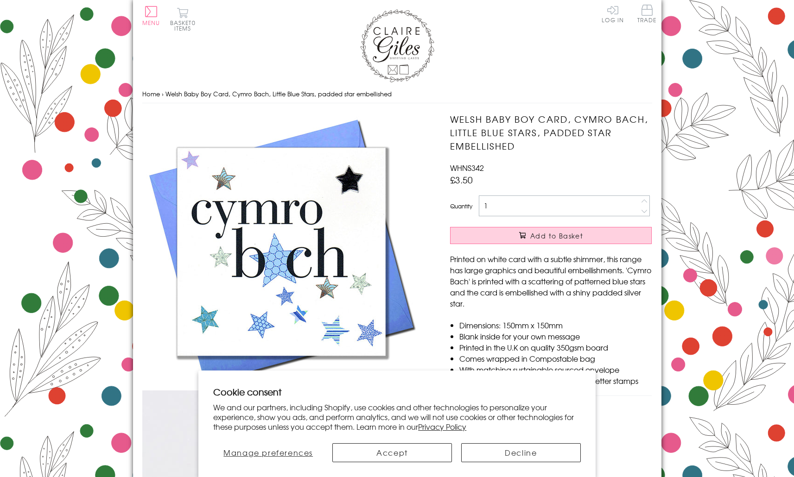  Describe the element at coordinates (555, 359) in the screenshot. I see `li: Comes wrapped in Compostable bag` at that location.